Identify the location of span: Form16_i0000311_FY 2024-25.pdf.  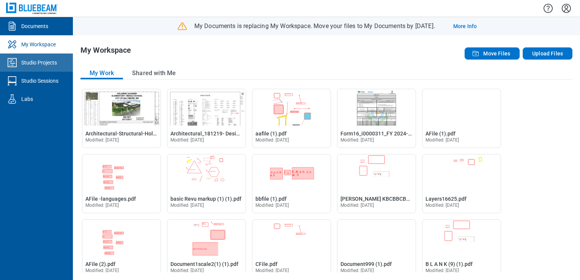
(382, 134).